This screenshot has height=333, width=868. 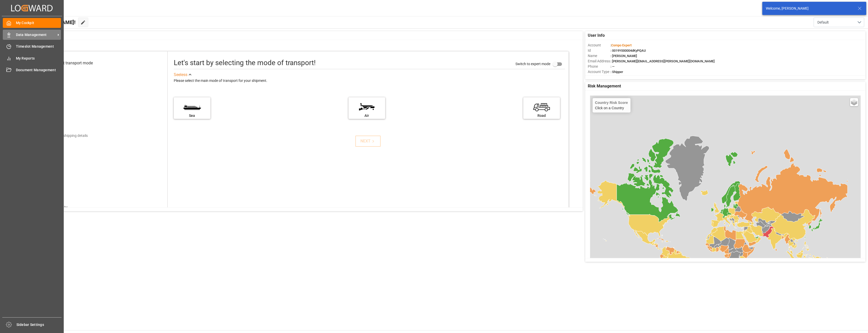 I want to click on div: Select transport mode, so click(x=73, y=63).